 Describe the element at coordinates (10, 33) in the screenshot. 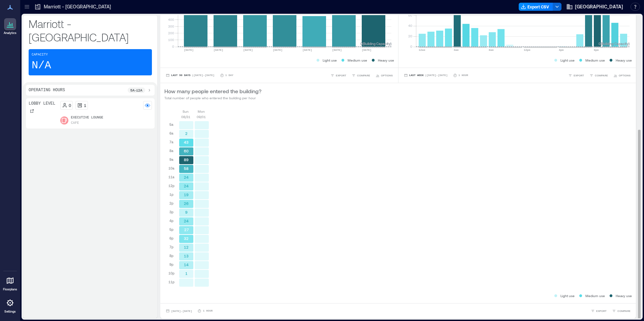

I see `p: Analytics` at that location.